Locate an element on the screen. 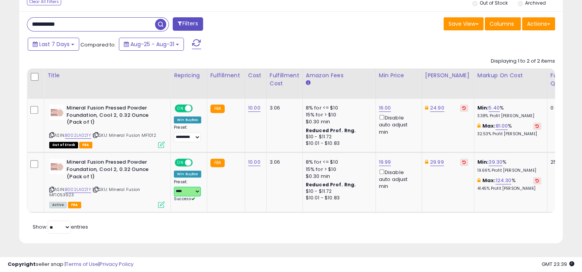 The width and height of the screenshot is (582, 272). div: Repricing is located at coordinates (189, 75).